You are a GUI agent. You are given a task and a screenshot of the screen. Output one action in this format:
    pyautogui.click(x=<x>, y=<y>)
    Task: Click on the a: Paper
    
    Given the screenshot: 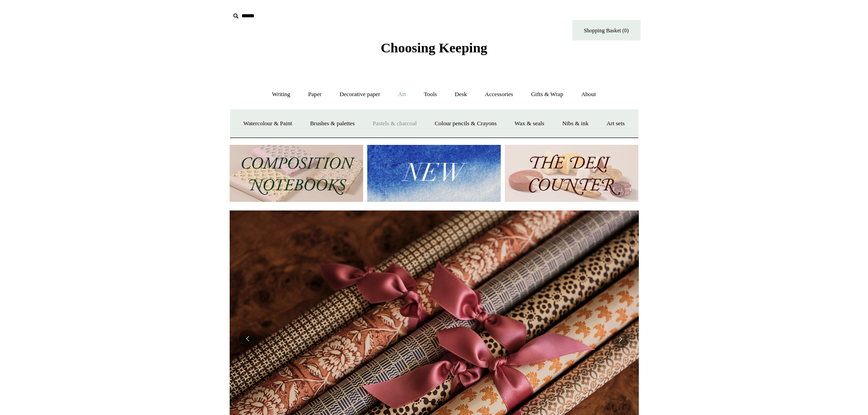 What is the action you would take?
    pyautogui.click(x=315, y=94)
    